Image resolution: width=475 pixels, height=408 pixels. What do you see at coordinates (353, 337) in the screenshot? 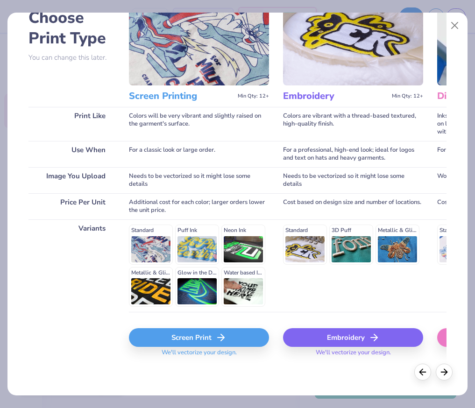
I see `div: Embroidery` at bounding box center [353, 337].